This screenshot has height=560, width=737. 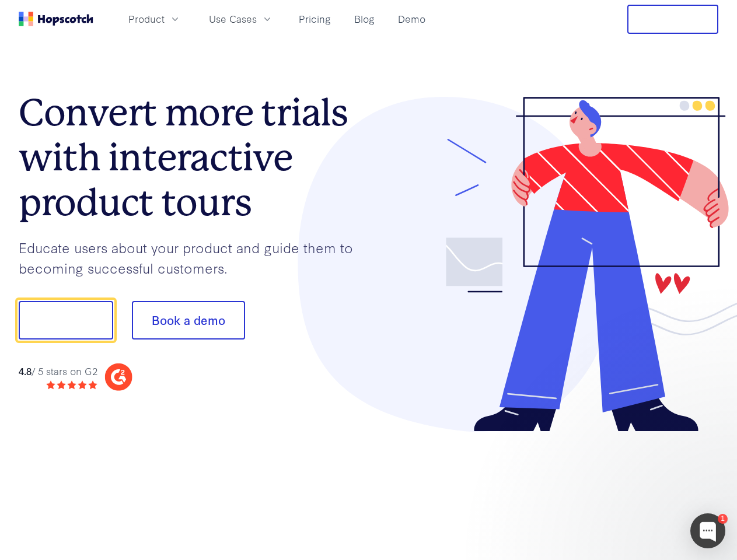 I want to click on a: Demo, so click(x=411, y=19).